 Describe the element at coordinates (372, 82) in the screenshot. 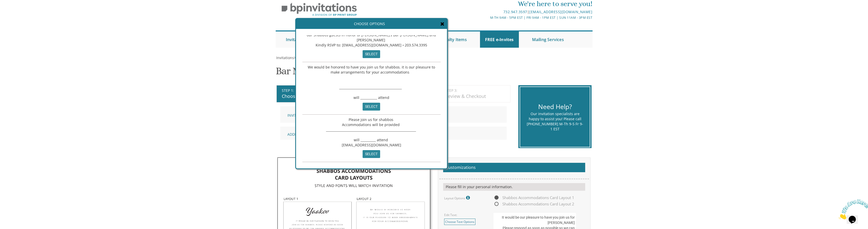

I see `span: We would be honored to have you join us for shabbos. it is our pleasure to make arrangements for ...` at that location.